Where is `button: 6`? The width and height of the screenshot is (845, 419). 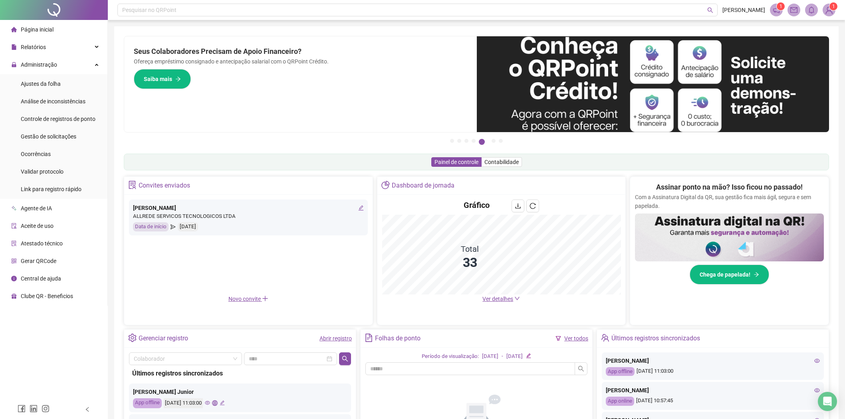 button: 6 is located at coordinates (494, 141).